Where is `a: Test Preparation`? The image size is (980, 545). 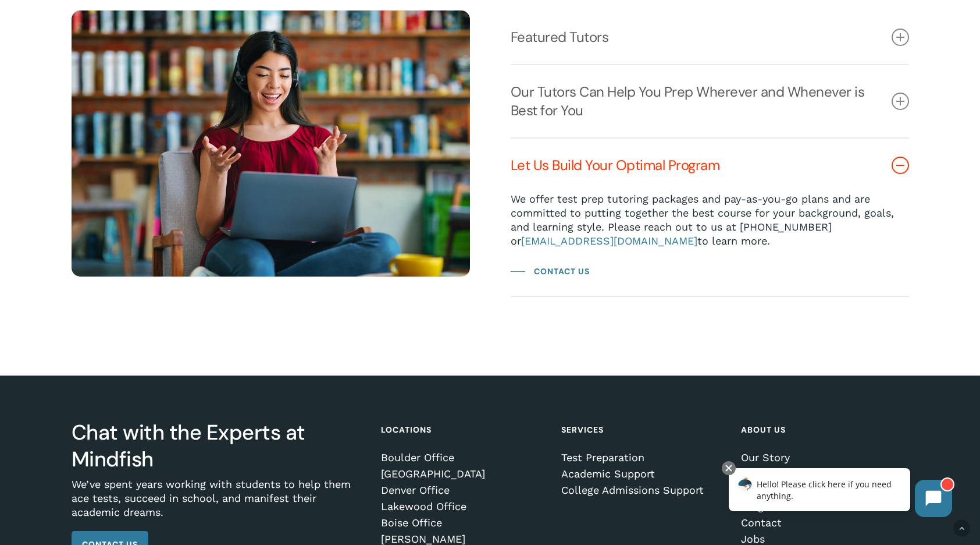 a: Test Preparation is located at coordinates (643, 457).